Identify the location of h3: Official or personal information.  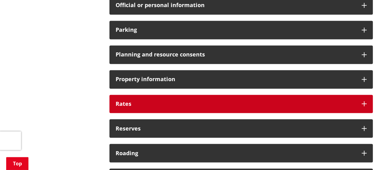
(236, 5).